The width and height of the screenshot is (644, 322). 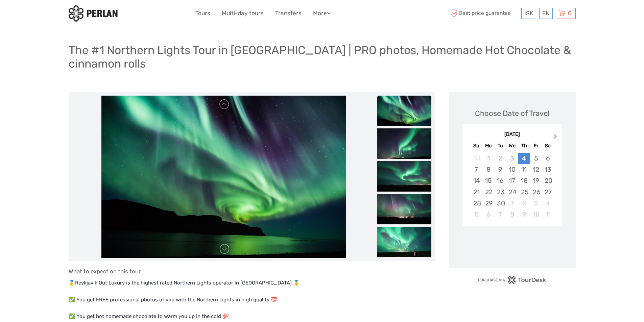 I want to click on div: Choose Thursday, September 25th, 2025, so click(x=524, y=192).